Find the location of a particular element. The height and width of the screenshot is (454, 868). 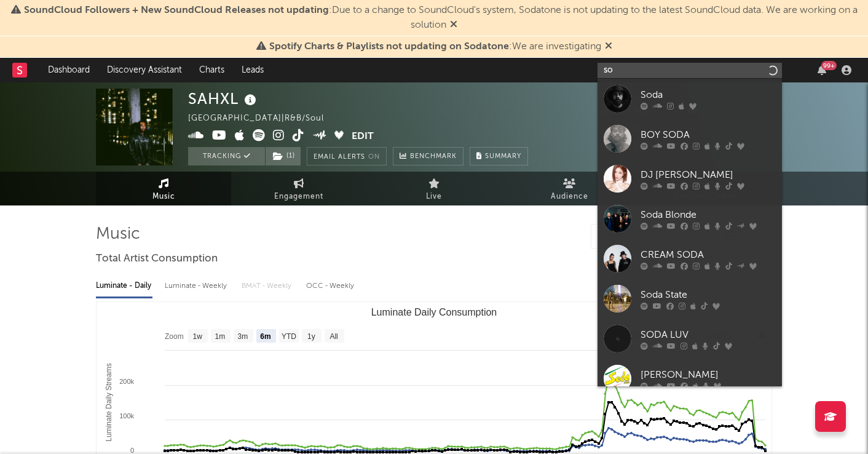

a: Benchmark is located at coordinates (427, 156).